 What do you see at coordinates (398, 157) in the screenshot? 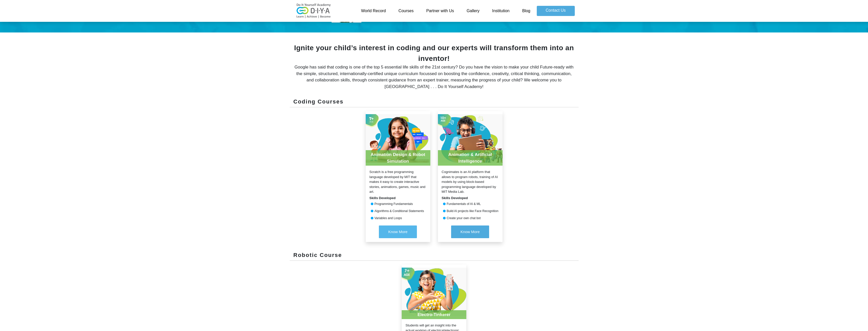
I see `div: Animation Design & Robot Simulation` at bounding box center [398, 157].